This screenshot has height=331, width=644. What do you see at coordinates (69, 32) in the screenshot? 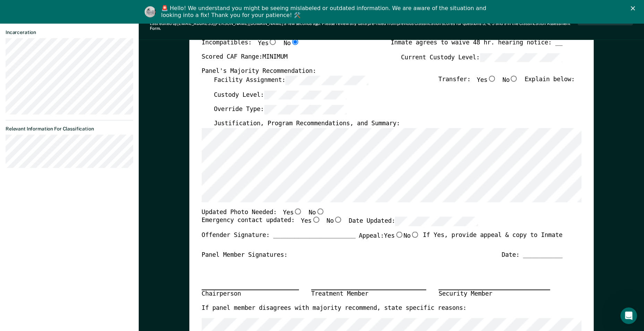
I see `dt: Incarceration` at bounding box center [69, 32].